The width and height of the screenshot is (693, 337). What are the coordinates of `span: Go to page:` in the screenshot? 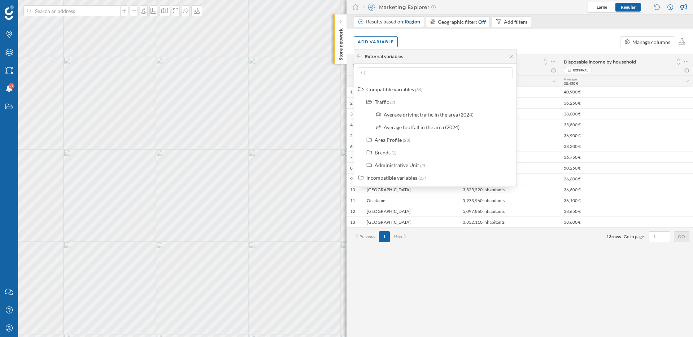 It's located at (634, 237).